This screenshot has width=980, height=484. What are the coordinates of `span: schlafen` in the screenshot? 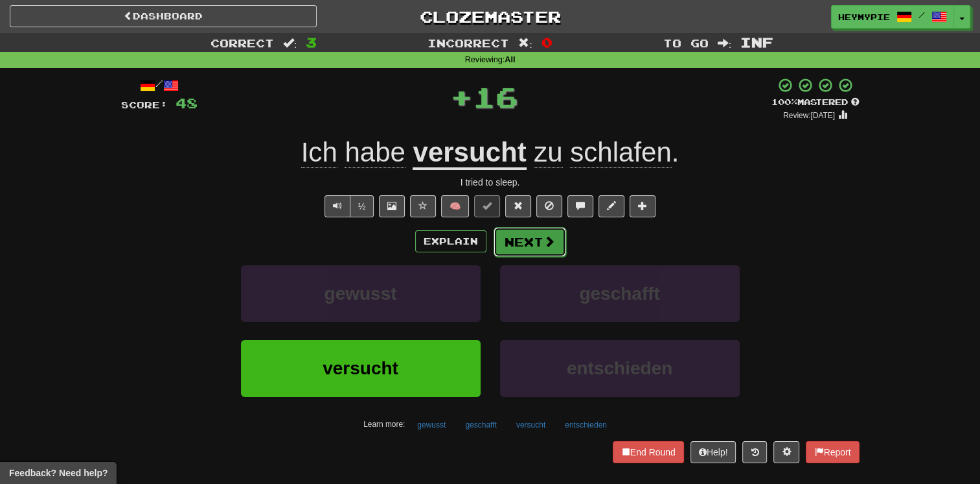 It's located at (621, 153).